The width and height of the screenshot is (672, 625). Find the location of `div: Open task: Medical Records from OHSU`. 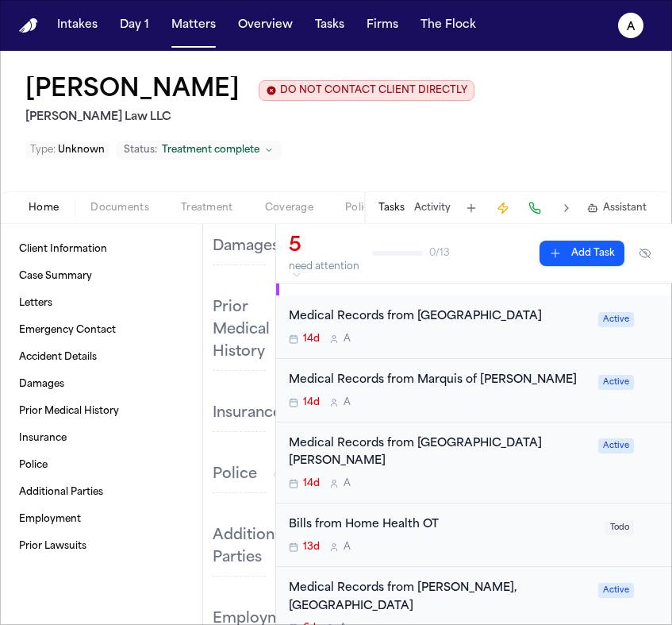

div: Open task: Medical Records from OHSU is located at coordinates (474, 327).